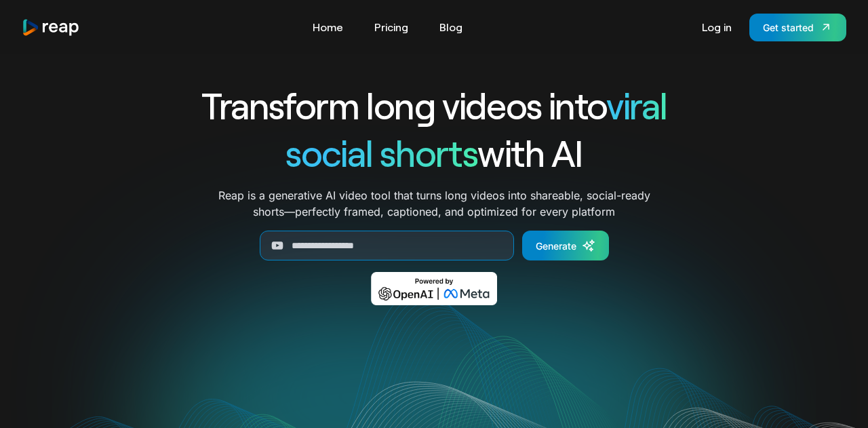  Describe the element at coordinates (434, 289) in the screenshot. I see `img: Powered by OpenAI & Meta` at that location.